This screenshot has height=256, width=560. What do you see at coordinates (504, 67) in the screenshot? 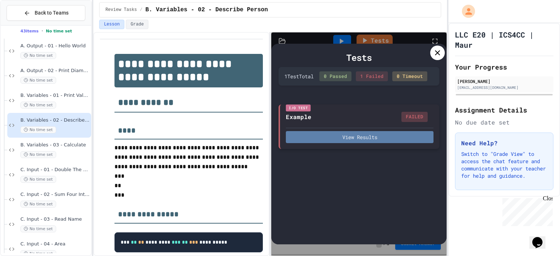
I see `h2: Your Progress` at bounding box center [504, 67].